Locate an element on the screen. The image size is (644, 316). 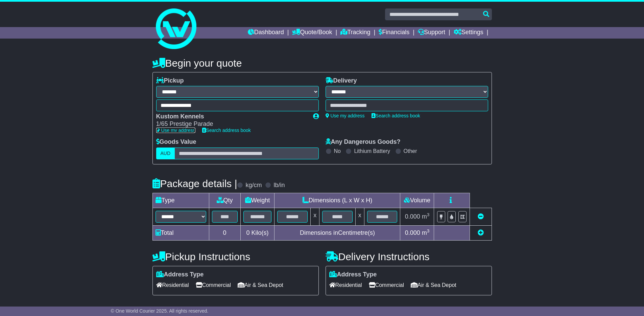
label: Any Dangerous Goods? is located at coordinates (363, 142).